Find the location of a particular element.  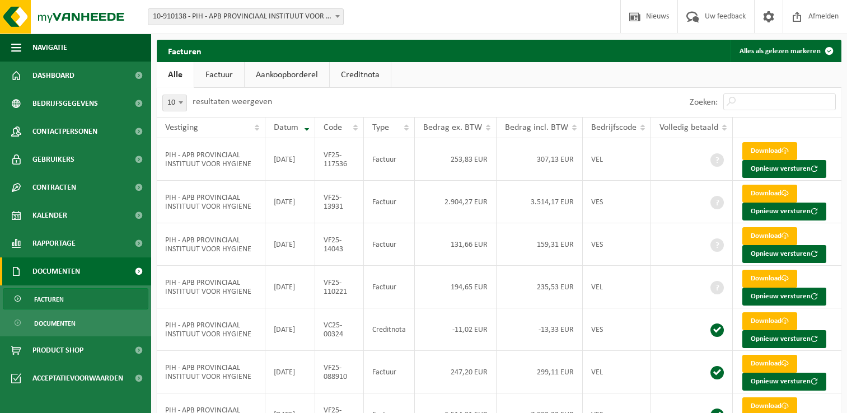

span: Product Shop is located at coordinates (58, 350).